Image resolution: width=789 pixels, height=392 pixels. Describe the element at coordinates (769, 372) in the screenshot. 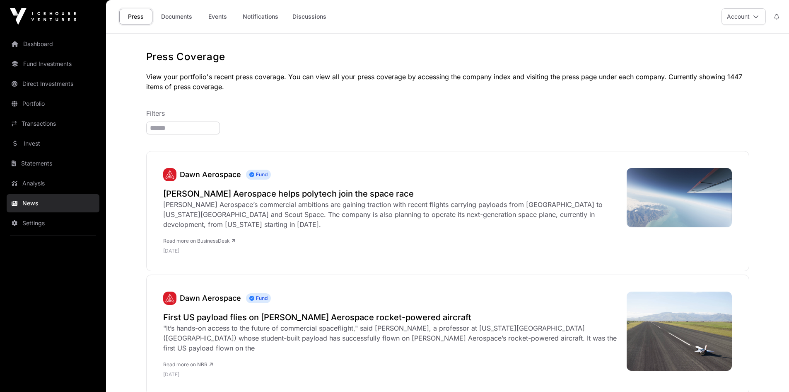

I see `div: Chat Widget` at that location.